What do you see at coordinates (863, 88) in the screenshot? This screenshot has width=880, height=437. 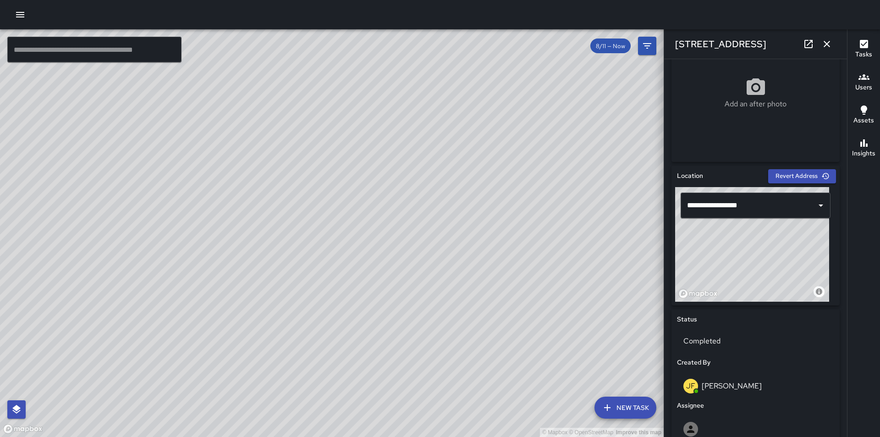 I see `h6: Users` at bounding box center [863, 88].